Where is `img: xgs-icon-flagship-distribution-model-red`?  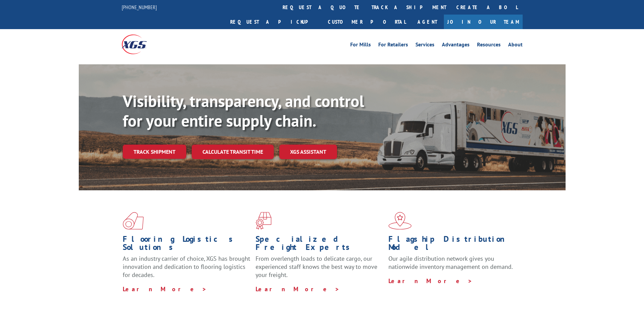 img: xgs-icon-flagship-distribution-model-red is located at coordinates (400, 221).